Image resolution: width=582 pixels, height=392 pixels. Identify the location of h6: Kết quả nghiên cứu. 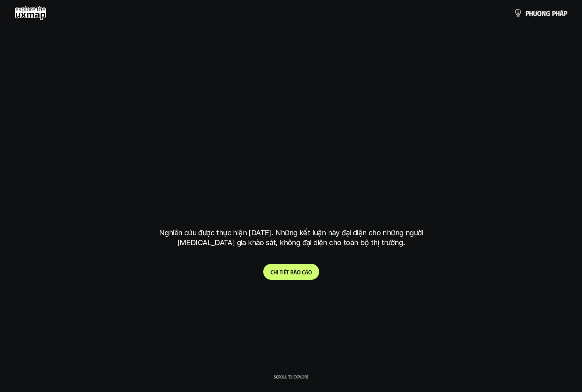
(294, 119).